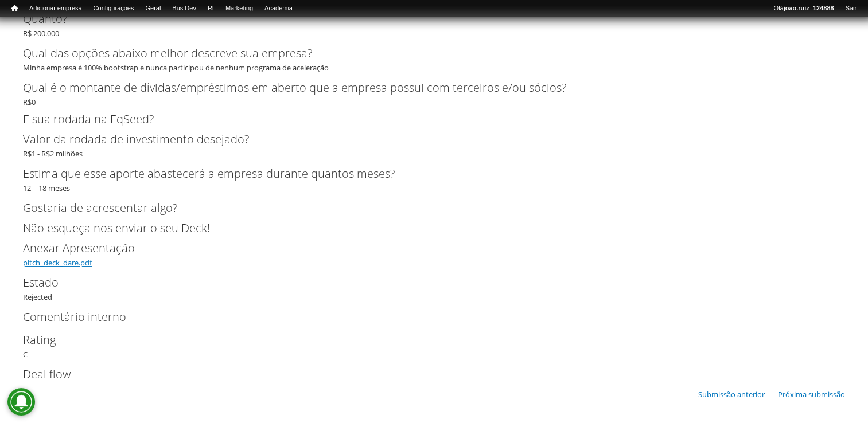 This screenshot has width=868, height=423. I want to click on div: R$0, so click(434, 94).